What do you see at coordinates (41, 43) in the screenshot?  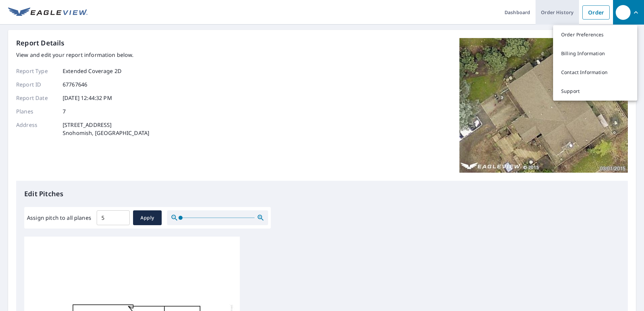 I see `p: Report Details` at bounding box center [41, 43].